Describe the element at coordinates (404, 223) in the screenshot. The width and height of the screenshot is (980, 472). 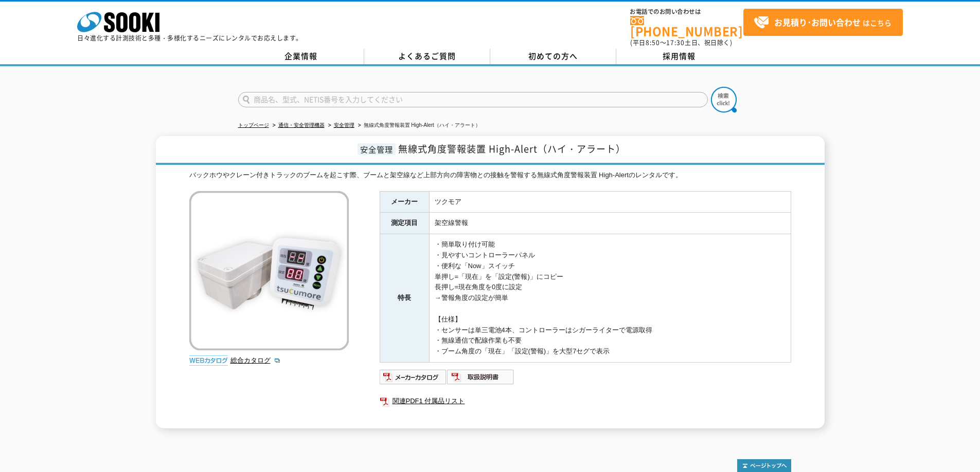
I see `th: 測定項目` at that location.